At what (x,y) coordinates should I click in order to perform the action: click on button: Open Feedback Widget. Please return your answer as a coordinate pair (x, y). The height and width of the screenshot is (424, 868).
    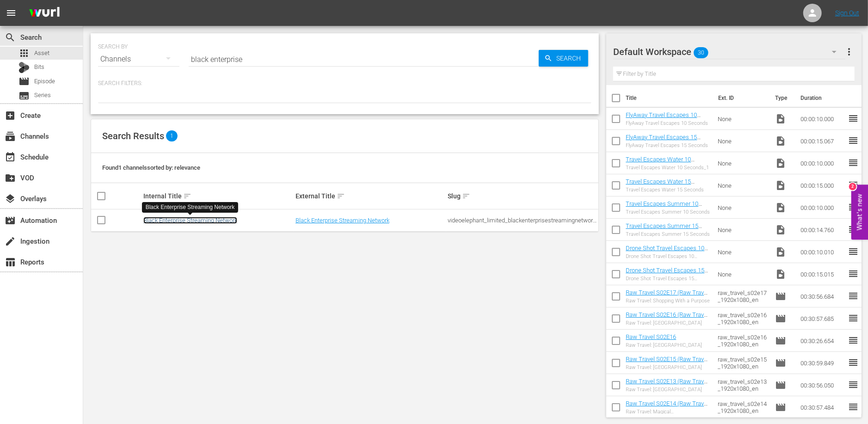
    Looking at the image, I should click on (860, 211).